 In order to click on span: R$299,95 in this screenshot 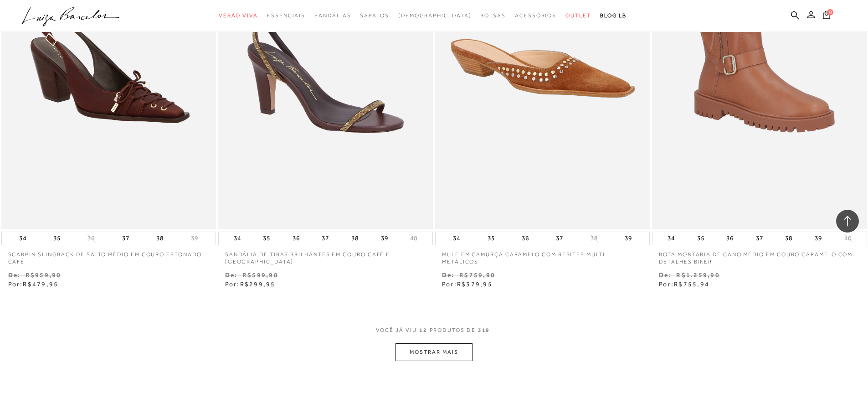, I will do `click(258, 284)`.